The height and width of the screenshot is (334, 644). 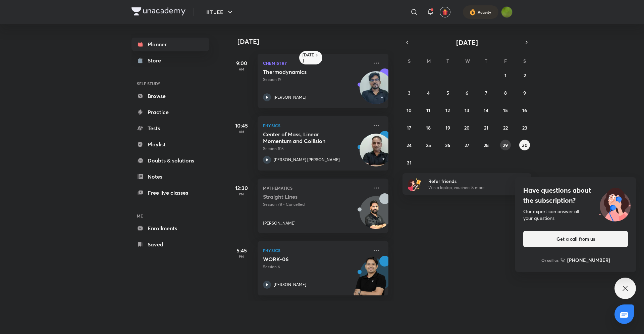 I want to click on abbr: Monday, so click(x=429, y=61).